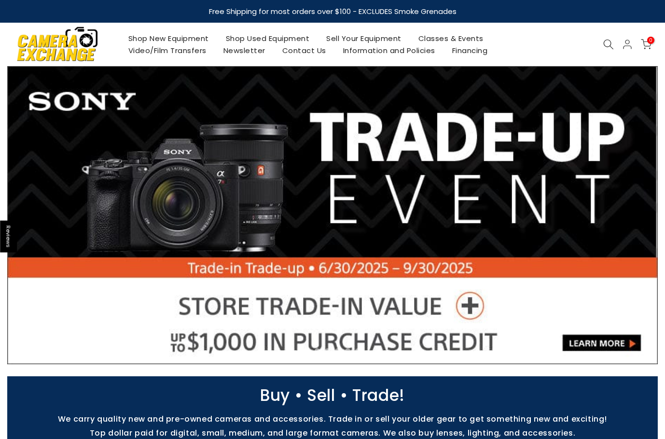 This screenshot has height=439, width=665. Describe the element at coordinates (307, 351) in the screenshot. I see `li: Page dot 1` at that location.